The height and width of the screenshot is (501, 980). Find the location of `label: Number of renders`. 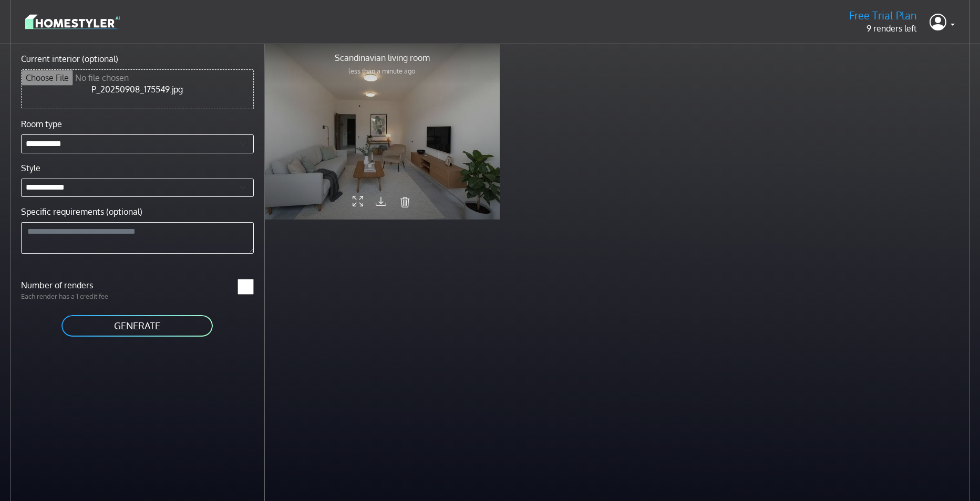

label: Number of renders is located at coordinates (76, 285).